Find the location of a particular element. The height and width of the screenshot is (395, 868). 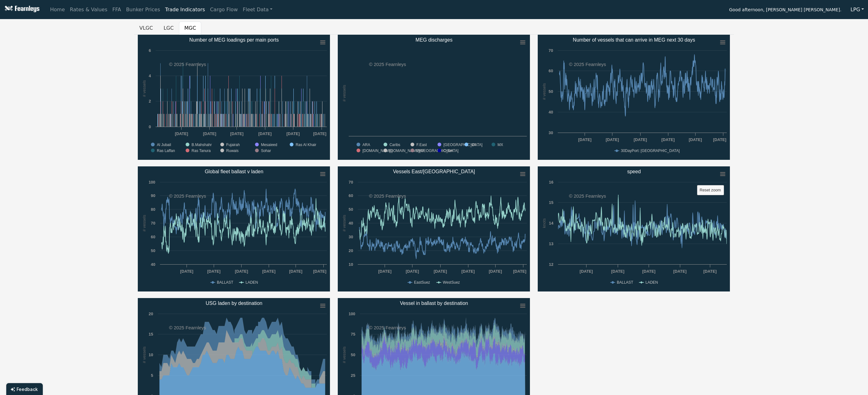

a: Rates & Values is located at coordinates (88, 10).